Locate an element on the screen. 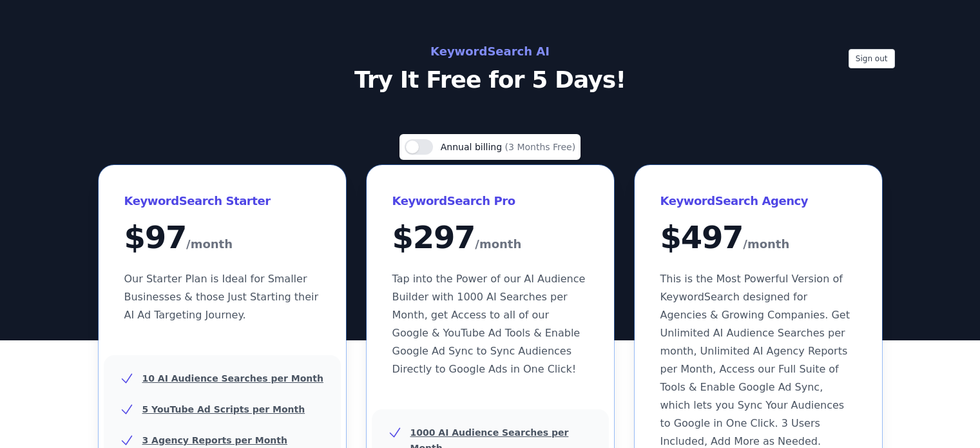 The height and width of the screenshot is (448, 980). button: Sign out is located at coordinates (872, 59).